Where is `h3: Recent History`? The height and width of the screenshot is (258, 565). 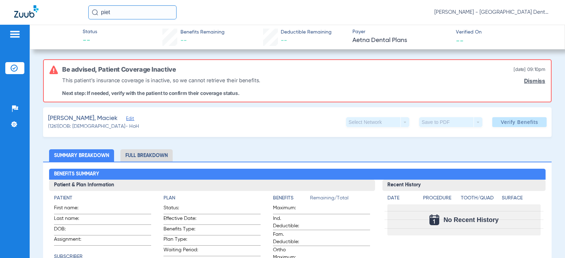
h3: Recent History is located at coordinates (464, 185).